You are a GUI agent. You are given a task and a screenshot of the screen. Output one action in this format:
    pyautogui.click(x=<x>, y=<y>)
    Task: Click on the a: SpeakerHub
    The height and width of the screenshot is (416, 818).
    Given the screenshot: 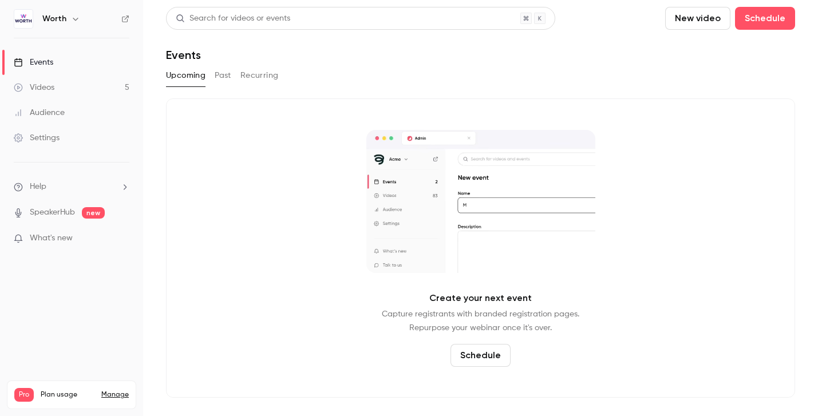 What is the action you would take?
    pyautogui.click(x=52, y=212)
    